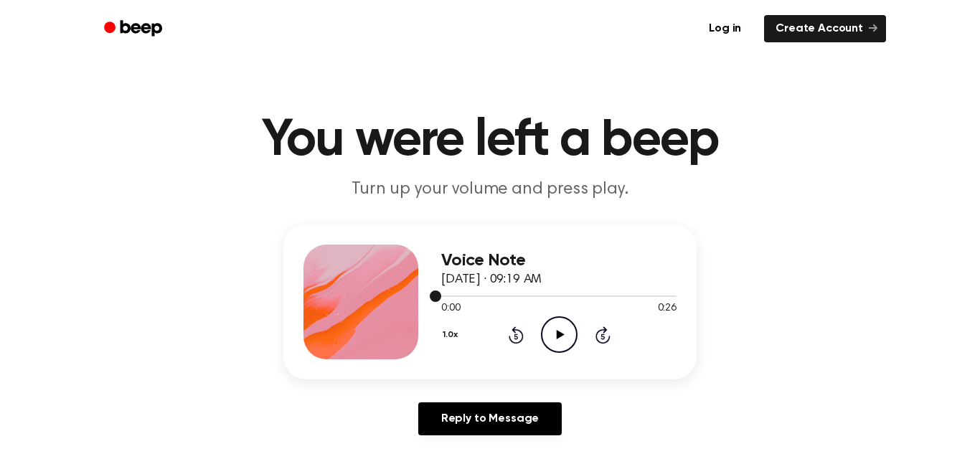  What do you see at coordinates (558, 261) in the screenshot?
I see `h3: Voice Note` at bounding box center [558, 261].